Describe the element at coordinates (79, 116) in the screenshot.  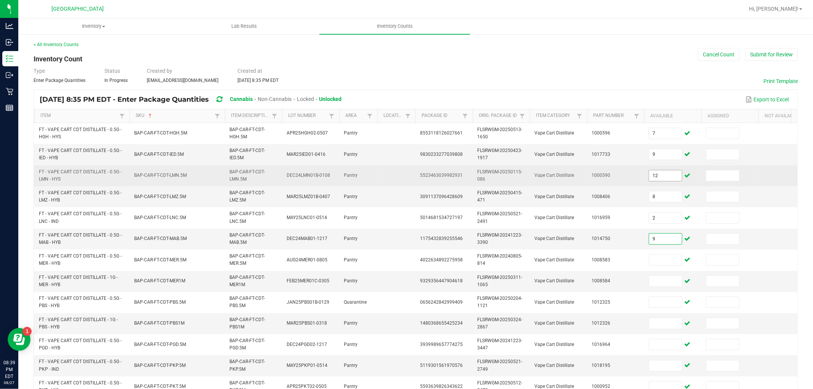
I see `a: ItemSortable` at that location.